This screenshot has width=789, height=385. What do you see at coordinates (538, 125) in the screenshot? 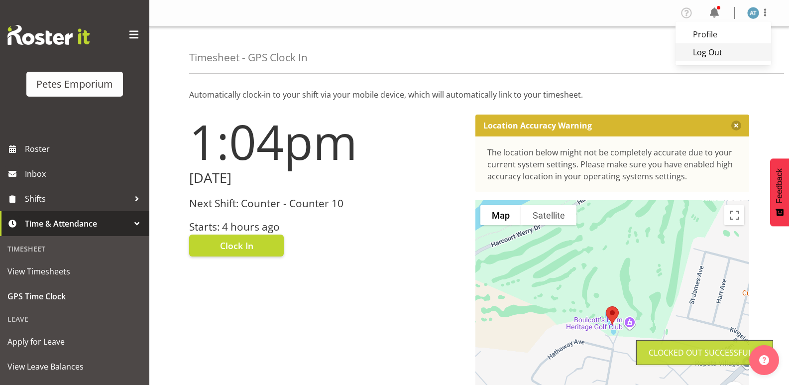
I see `p: Location Accuracy Warning` at bounding box center [538, 125].